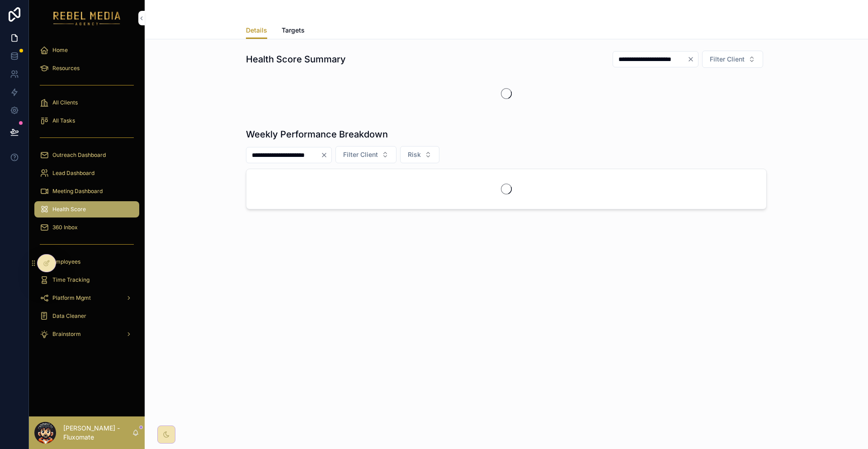  Describe the element at coordinates (87, 316) in the screenshot. I see `a: Data Cleaner` at that location.